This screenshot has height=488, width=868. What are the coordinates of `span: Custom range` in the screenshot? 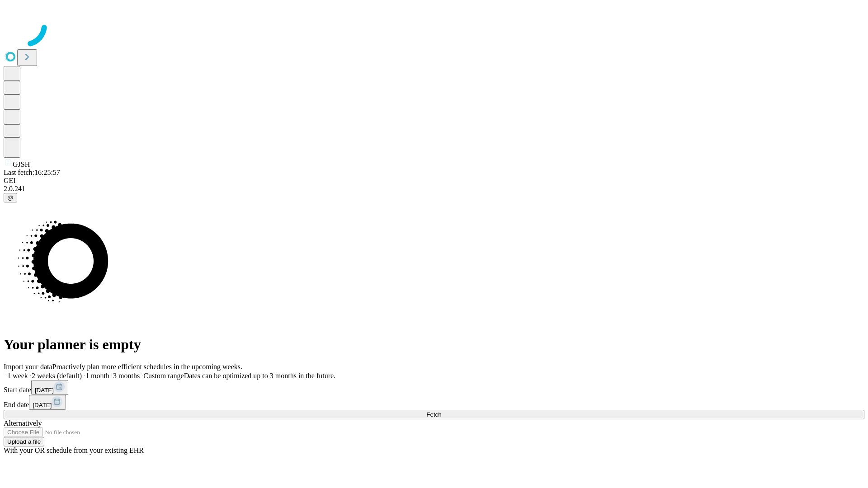 It's located at (164, 376).